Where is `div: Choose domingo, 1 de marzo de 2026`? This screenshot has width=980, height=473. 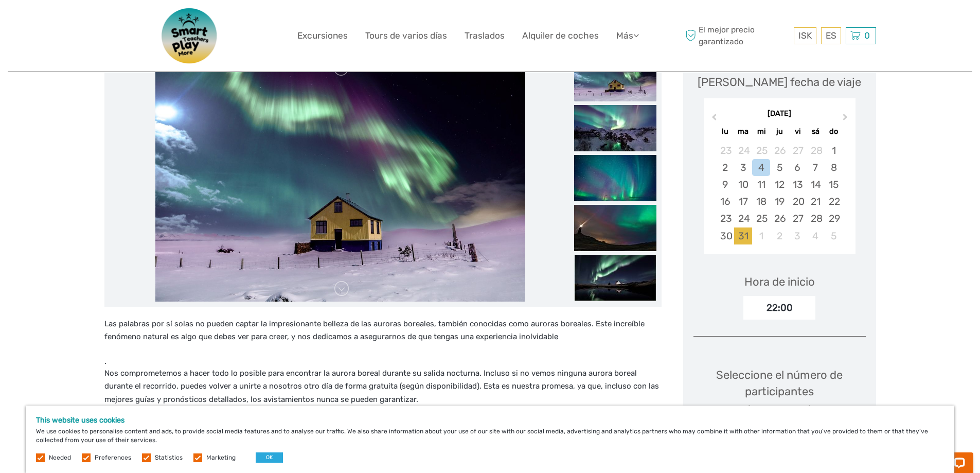 div: Choose domingo, 1 de marzo de 2026 is located at coordinates (834, 150).